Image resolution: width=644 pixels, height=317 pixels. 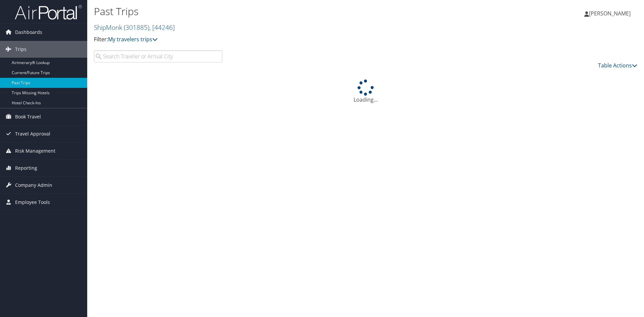 I want to click on div: Loading..., so click(x=365, y=92).